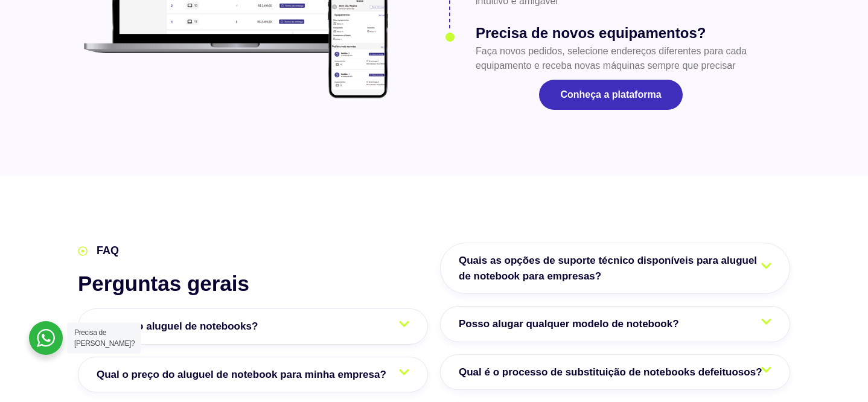 The height and width of the screenshot is (402, 868). Describe the element at coordinates (571, 324) in the screenshot. I see `span: Posso alugar qualquer modelo de notebook?` at that location.